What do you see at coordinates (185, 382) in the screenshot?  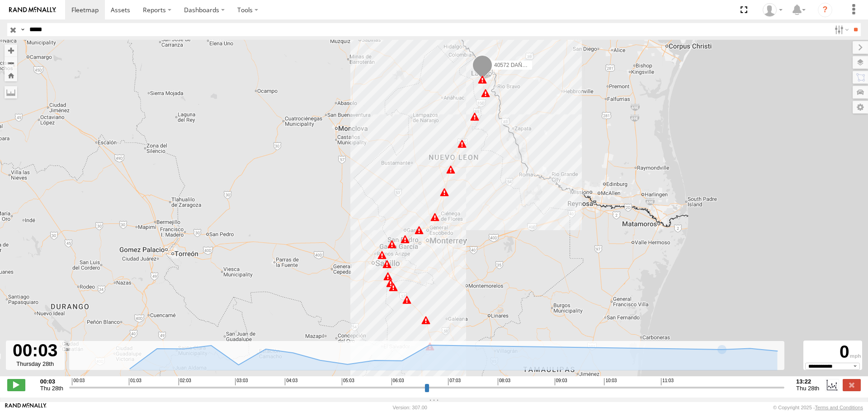 I see `span: 02:03` at bounding box center [185, 382].